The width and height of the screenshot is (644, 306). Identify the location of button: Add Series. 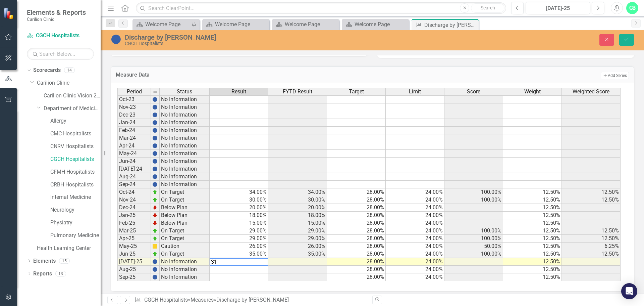
(615, 76).